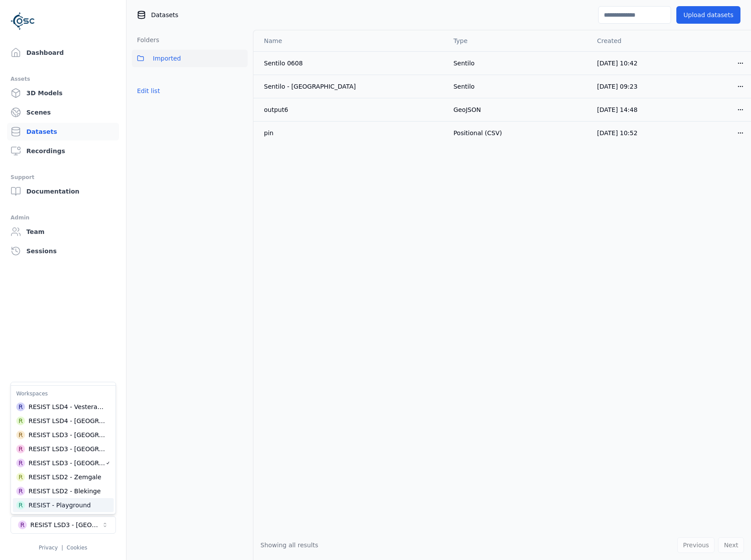  What do you see at coordinates (63, 394) in the screenshot?
I see `div: Workspaces` at bounding box center [63, 394].